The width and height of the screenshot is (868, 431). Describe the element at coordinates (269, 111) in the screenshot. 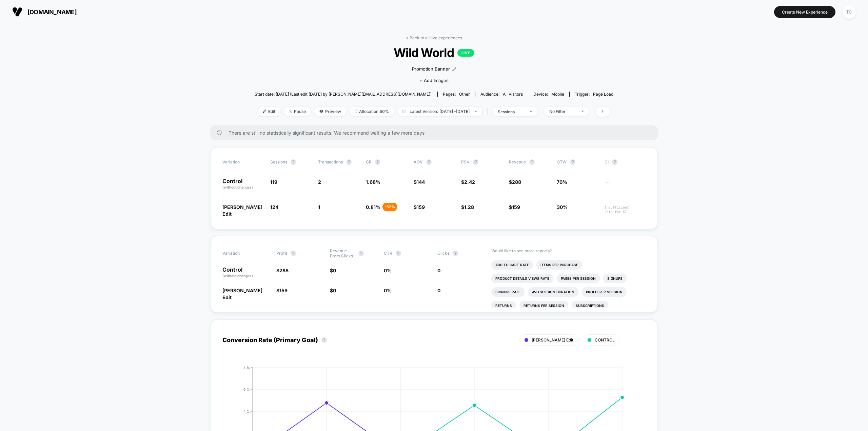

I see `span: Edit` at that location.